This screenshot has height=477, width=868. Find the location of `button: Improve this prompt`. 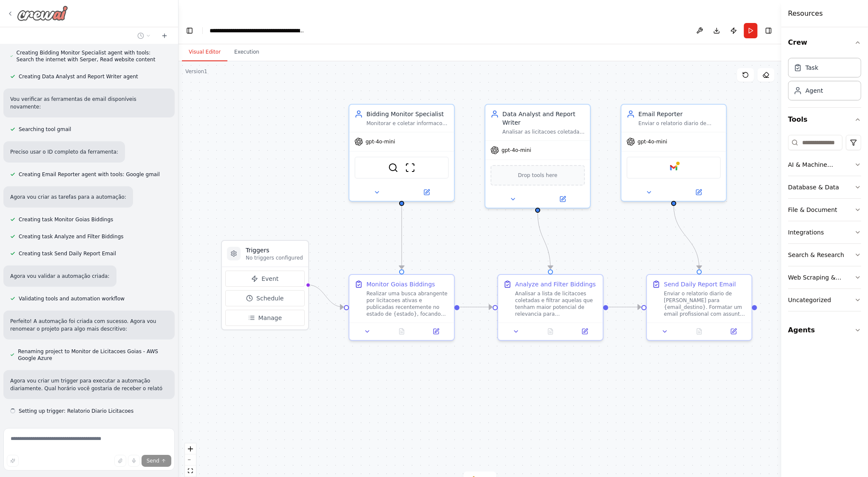

button: Improve this prompt is located at coordinates (13, 461).